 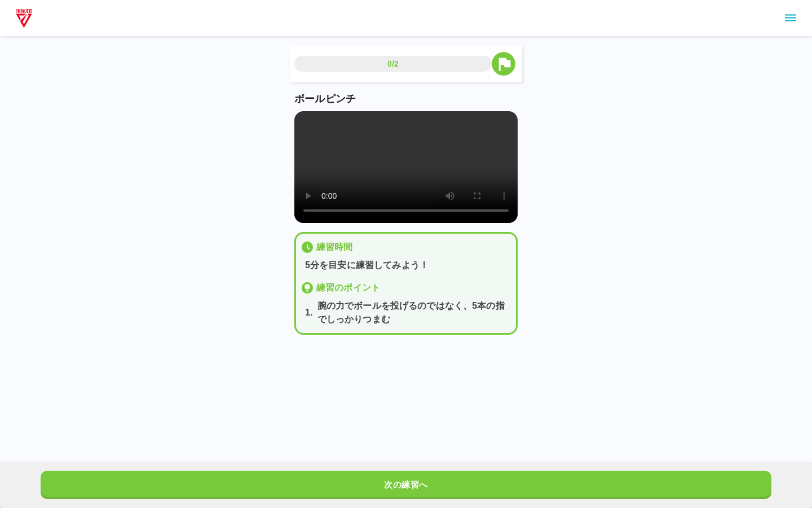 I want to click on p: 5分を目安に練習してみよう！, so click(x=408, y=265).